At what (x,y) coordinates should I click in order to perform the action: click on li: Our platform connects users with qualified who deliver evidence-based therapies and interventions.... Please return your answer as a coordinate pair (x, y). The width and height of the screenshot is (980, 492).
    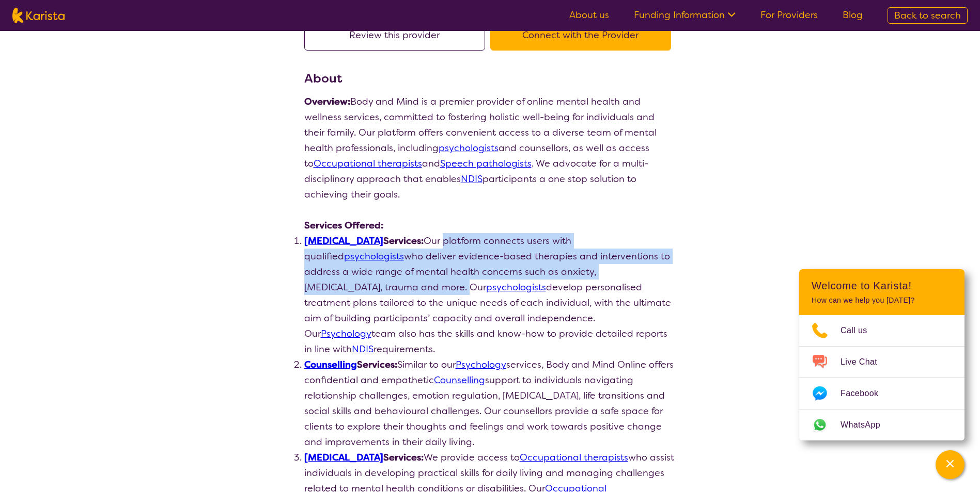
    Looking at the image, I should click on (490, 295).